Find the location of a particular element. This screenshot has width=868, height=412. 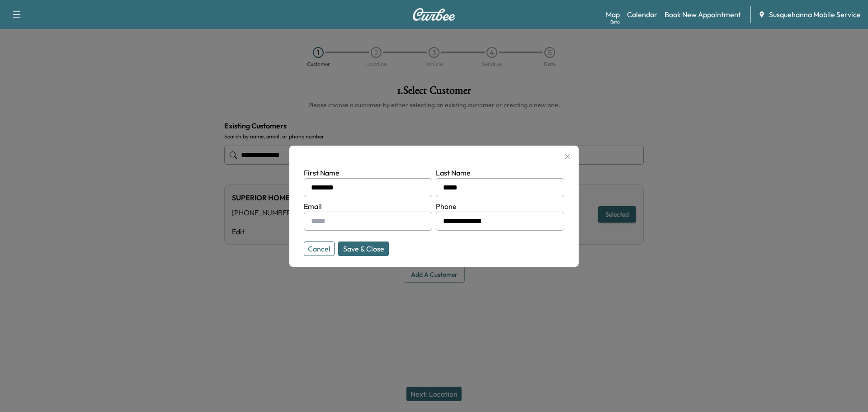

a: Calendar is located at coordinates (642, 14).